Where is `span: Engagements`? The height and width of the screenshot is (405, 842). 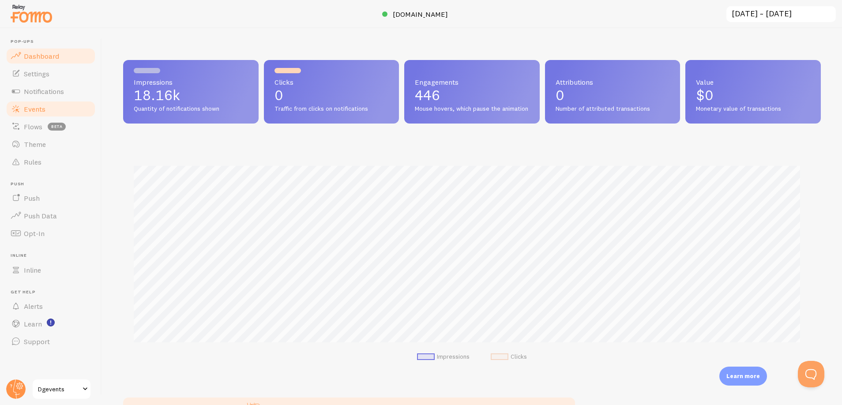
span: Engagements is located at coordinates (472, 82).